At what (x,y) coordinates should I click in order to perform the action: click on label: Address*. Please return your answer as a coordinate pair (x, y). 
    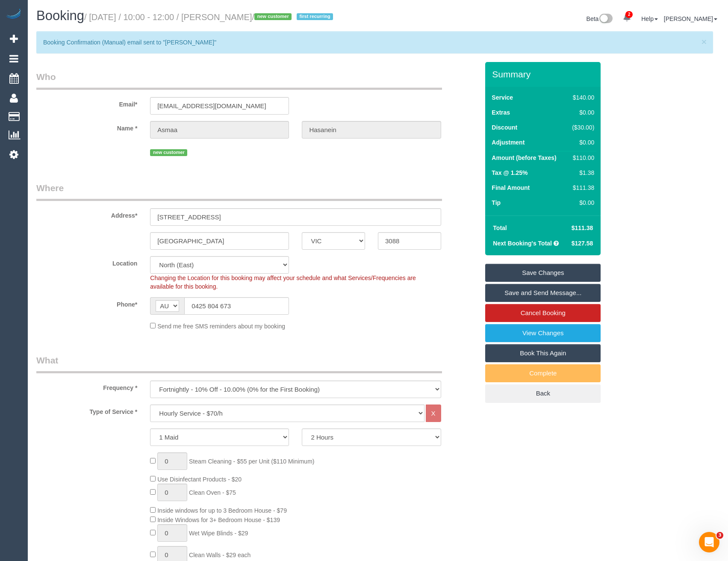
    Looking at the image, I should click on (87, 214).